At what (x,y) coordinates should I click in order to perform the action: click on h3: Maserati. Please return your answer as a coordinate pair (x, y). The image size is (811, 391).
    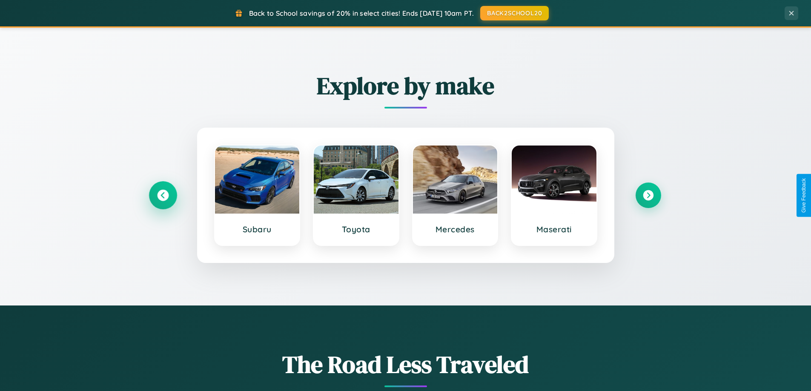
    Looking at the image, I should click on (554, 230).